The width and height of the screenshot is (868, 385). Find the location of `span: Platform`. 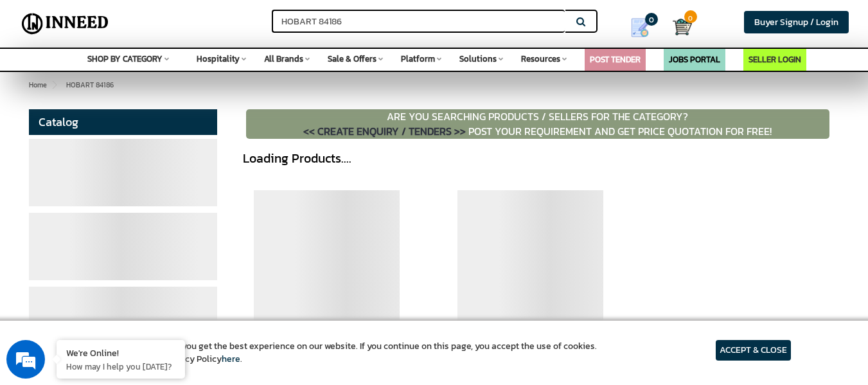

span: Platform is located at coordinates (418, 59).